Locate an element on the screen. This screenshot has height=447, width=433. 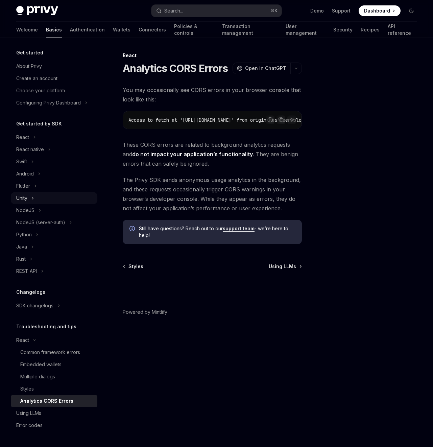
h5: Troubleshooting and tips is located at coordinates (46, 327).